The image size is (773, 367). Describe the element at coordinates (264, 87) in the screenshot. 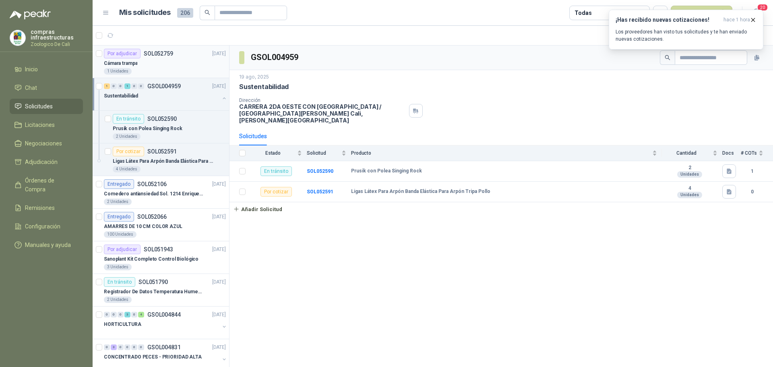

I see `p: Sustentabilidad` at that location.